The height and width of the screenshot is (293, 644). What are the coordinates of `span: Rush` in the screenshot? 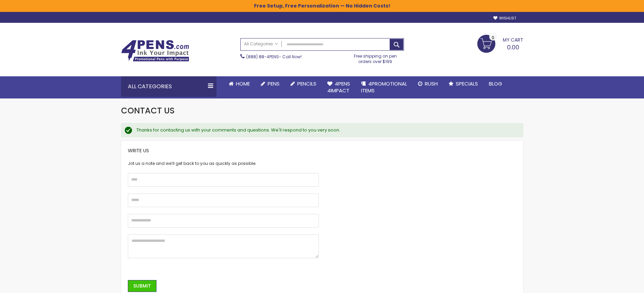 It's located at (432, 84).